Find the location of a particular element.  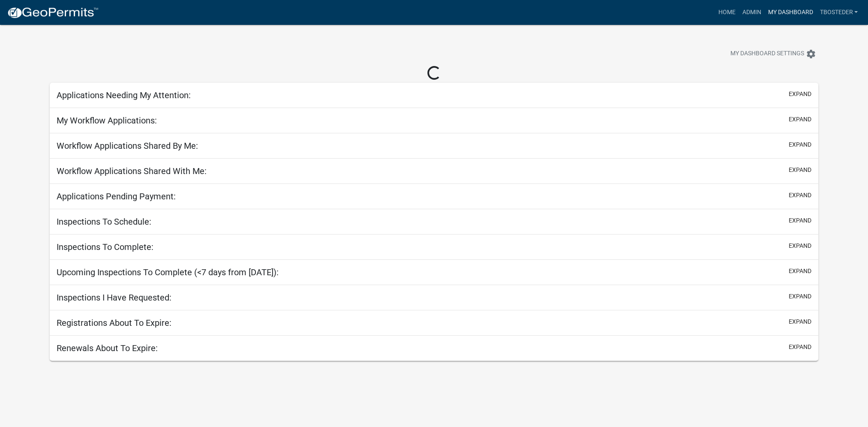

a: Admin is located at coordinates (751, 12).